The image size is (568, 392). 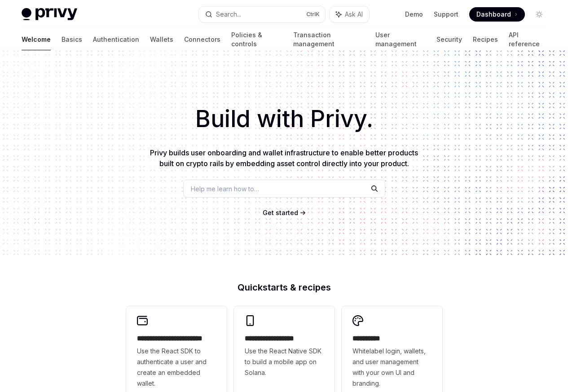 I want to click on a: Connectors, so click(x=202, y=40).